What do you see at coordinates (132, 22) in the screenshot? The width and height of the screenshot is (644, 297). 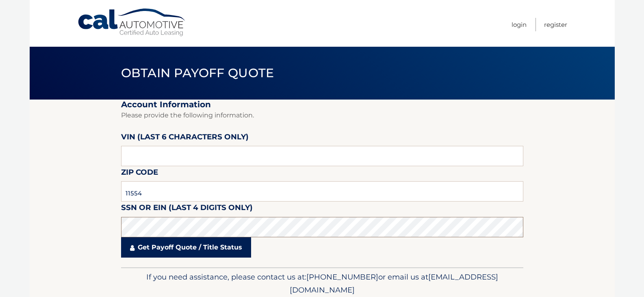 I see `a: Cal Automotive` at bounding box center [132, 22].